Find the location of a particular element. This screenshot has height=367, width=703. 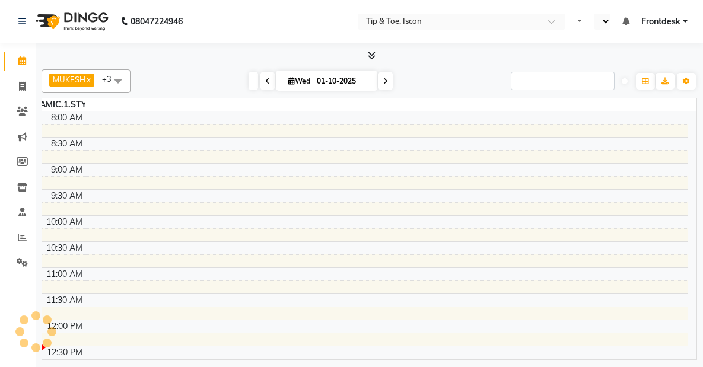

input: 2025-10-01 is located at coordinates (343, 81).